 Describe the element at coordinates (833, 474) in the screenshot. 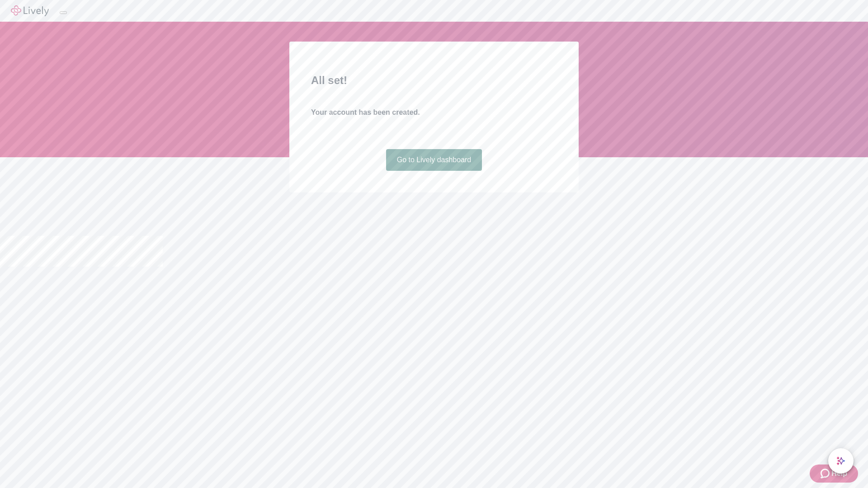

I see `button: Zendesk support iconHelp` at that location.